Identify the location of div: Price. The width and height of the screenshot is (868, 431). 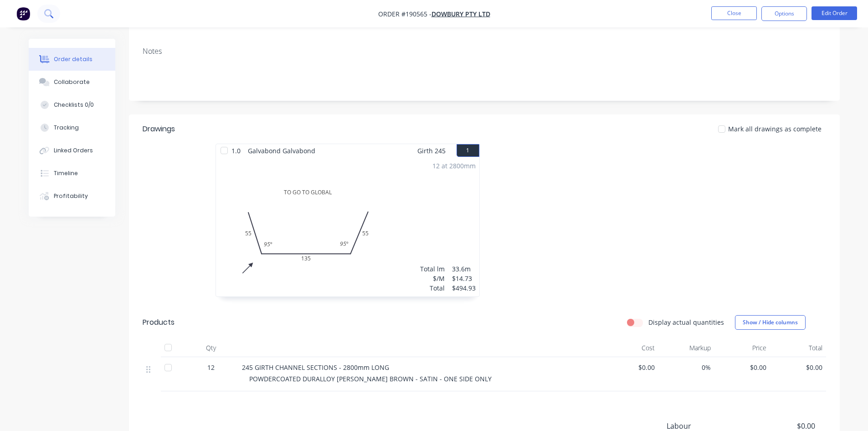
(742, 348).